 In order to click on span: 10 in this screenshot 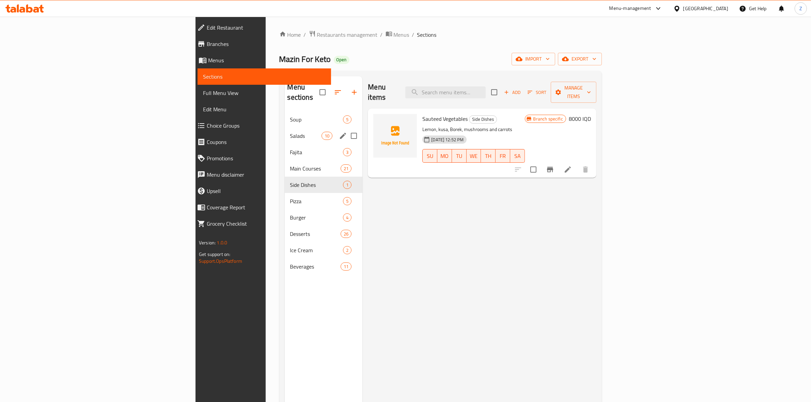, I will do `click(327, 136)`.